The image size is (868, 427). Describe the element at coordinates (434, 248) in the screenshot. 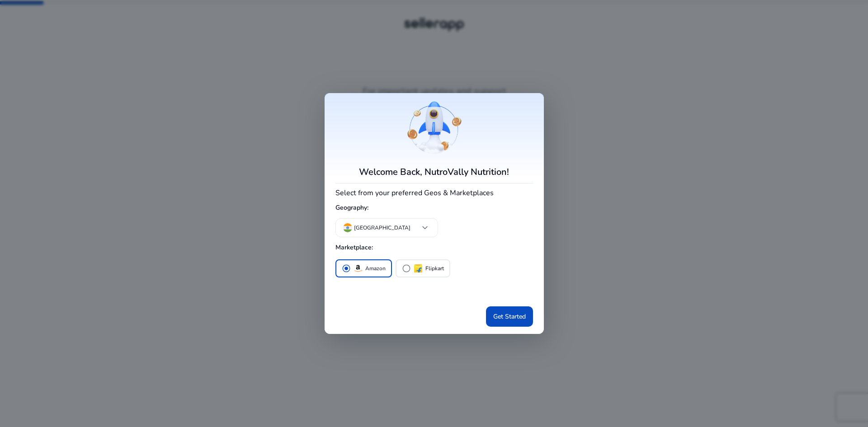

I see `h5: Marketplace:` at that location.